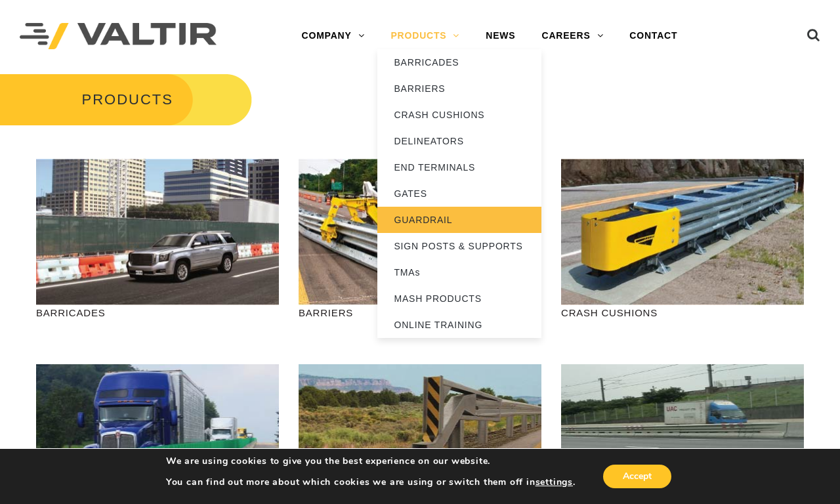  What do you see at coordinates (683, 312) in the screenshot?
I see `p: CRASH CUSHIONS` at bounding box center [683, 312].